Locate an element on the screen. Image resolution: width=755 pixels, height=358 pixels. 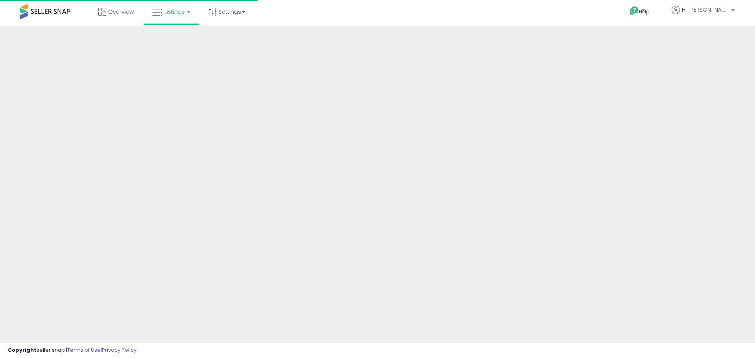
span: Overview is located at coordinates (121, 12).